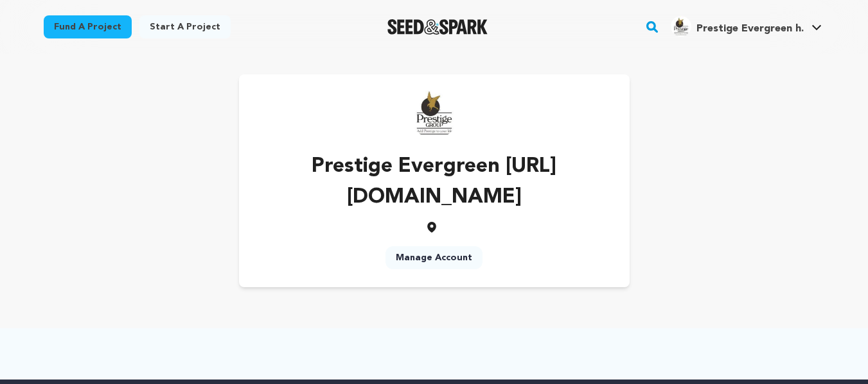  What do you see at coordinates (434, 113) in the screenshot?
I see `img: https://seedandspark-static.s3.us-east-2.amazonaws.com/images/User/002/321/870/medium/67c68cb469e...` at bounding box center [434, 113].